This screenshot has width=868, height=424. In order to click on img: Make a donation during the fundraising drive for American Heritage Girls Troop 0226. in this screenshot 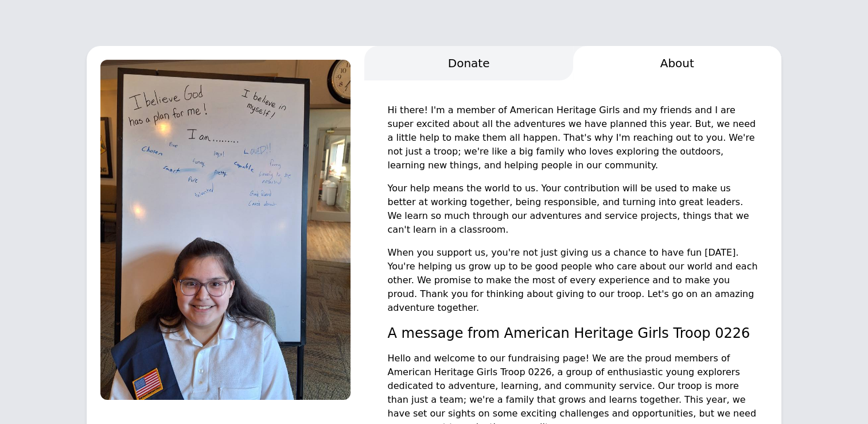, I will do `click(226, 230)`.